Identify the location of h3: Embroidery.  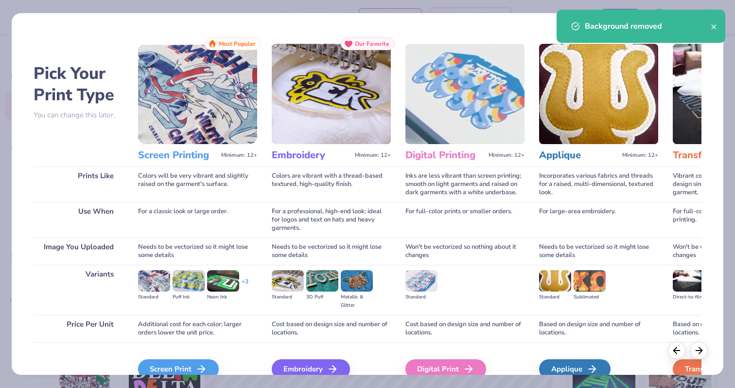
(311, 155).